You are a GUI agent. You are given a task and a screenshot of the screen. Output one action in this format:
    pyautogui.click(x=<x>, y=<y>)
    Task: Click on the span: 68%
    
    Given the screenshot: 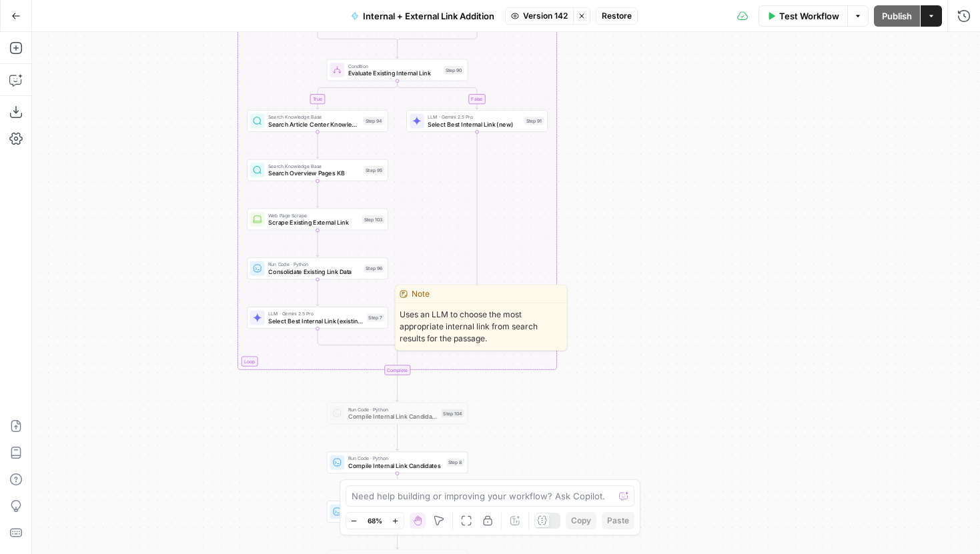 What is the action you would take?
    pyautogui.click(x=375, y=521)
    